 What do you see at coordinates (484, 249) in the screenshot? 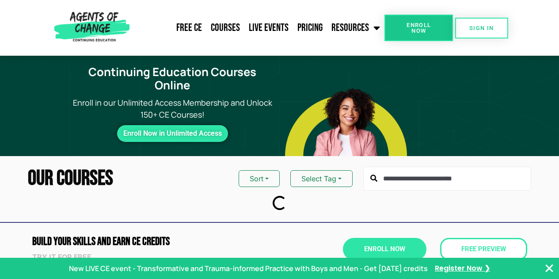
I see `span: Free Preview` at bounding box center [484, 249].